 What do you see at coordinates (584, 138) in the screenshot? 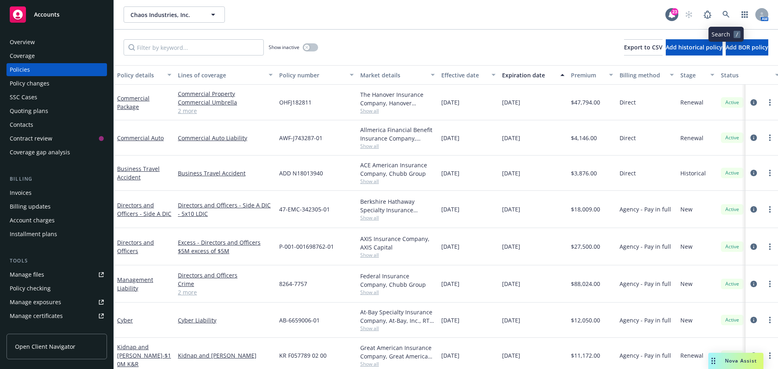
I see `span: $4,146.00` at bounding box center [584, 138].